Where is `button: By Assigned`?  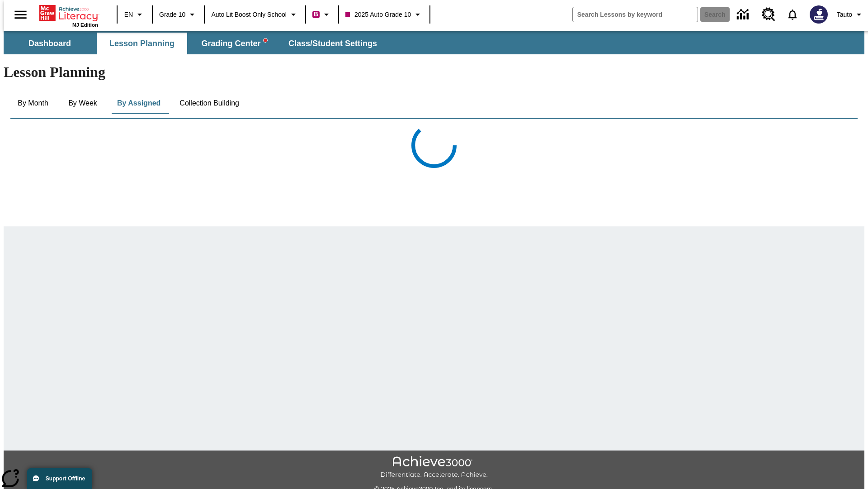
button: By Assigned is located at coordinates (138, 103).